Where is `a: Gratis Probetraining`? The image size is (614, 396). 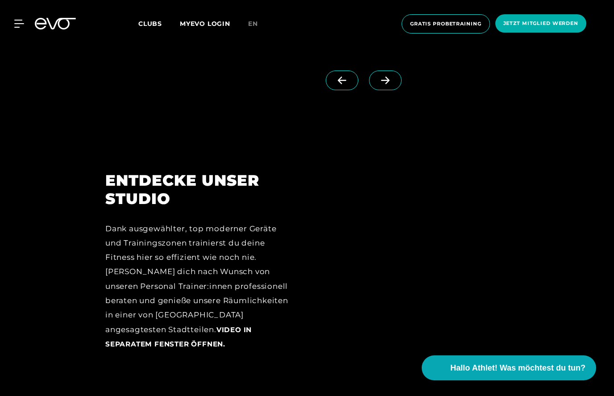
a: Gratis Probetraining is located at coordinates (446, 24).